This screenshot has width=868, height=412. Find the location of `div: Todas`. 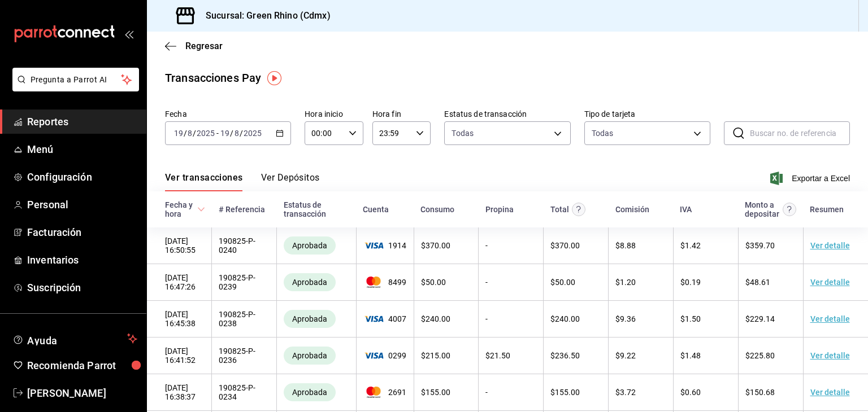

div: Todas is located at coordinates (602, 133).